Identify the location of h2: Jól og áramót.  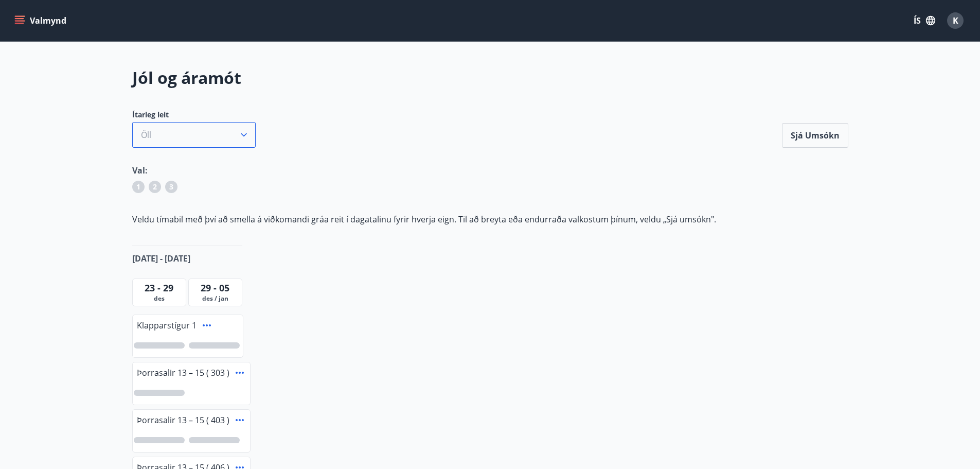
(490, 78).